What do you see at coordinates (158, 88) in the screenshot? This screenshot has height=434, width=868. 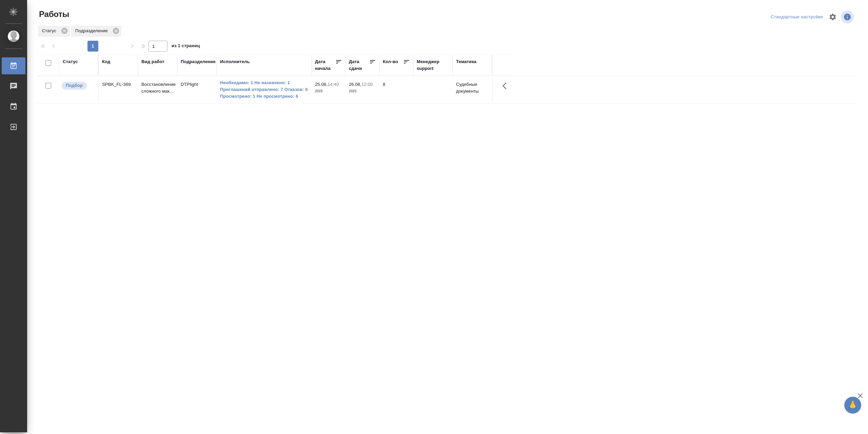 I see `p: Восстановление сложного мак...` at bounding box center [158, 88].